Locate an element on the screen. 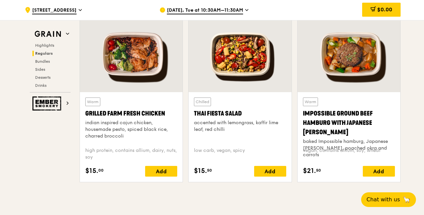 This screenshot has height=215, width=424. button: Chat with us🦙 is located at coordinates (389, 200).